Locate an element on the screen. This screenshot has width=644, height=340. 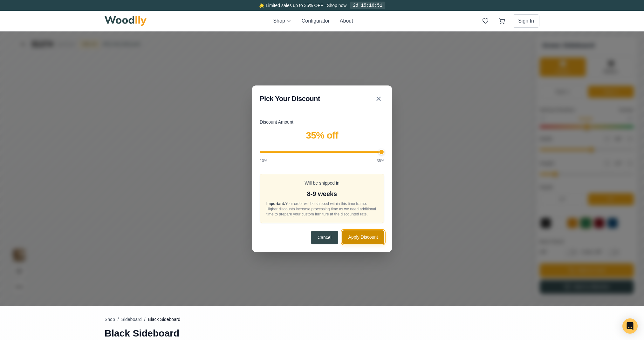
span: Black Sideboard is located at coordinates (164, 320).